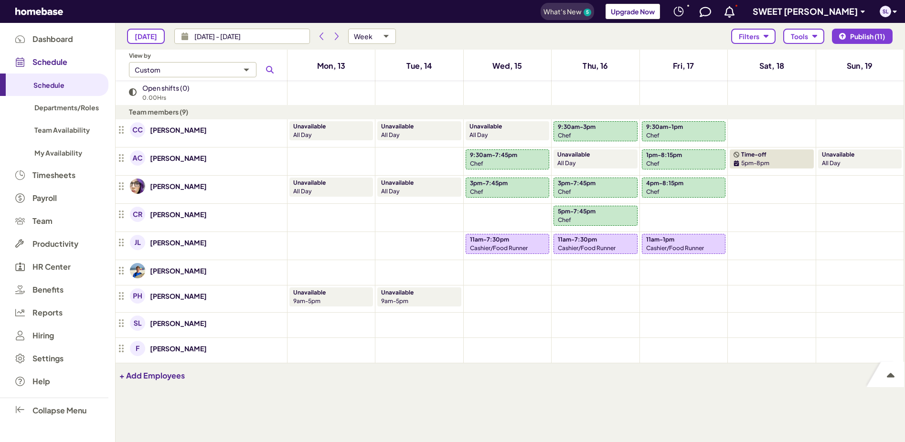  Describe the element at coordinates (595, 66) in the screenshot. I see `h4: Thu, 16` at that location.